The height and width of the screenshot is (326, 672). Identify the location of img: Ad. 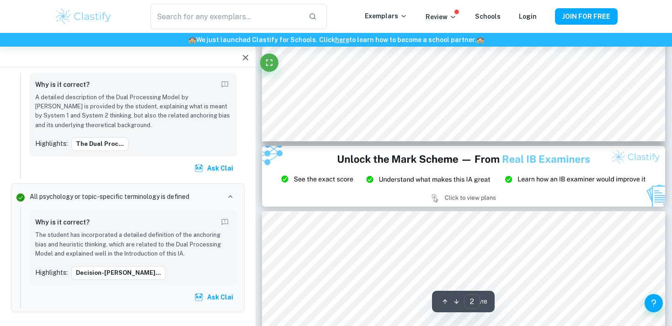
(464, 176).